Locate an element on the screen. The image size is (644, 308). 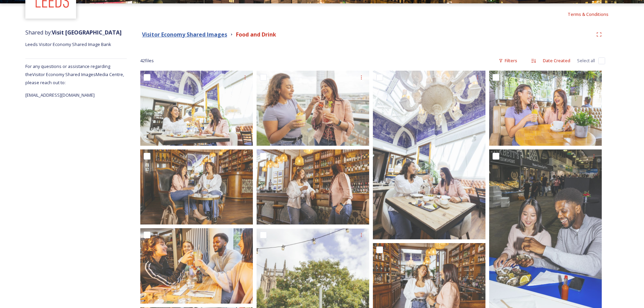
span: Select all is located at coordinates (586, 61).